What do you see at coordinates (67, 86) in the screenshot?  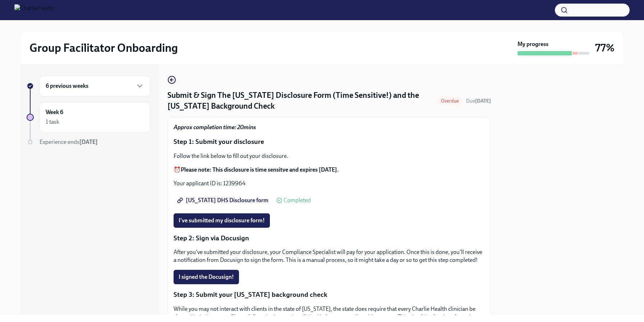 I see `h6: 6 previous weeks` at bounding box center [67, 86].